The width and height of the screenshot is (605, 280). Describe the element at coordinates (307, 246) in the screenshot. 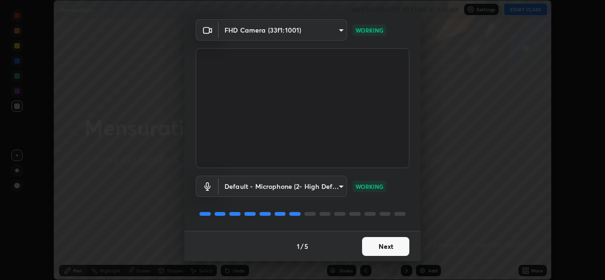

I see `h4: 5` at that location.